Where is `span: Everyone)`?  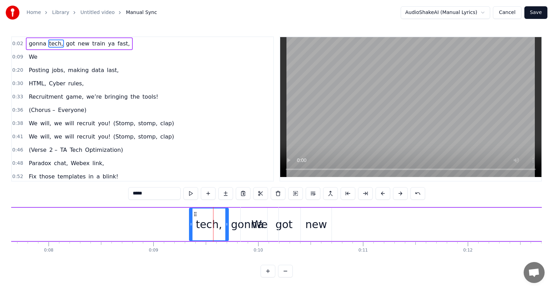 span: Everyone) is located at coordinates (72, 110).